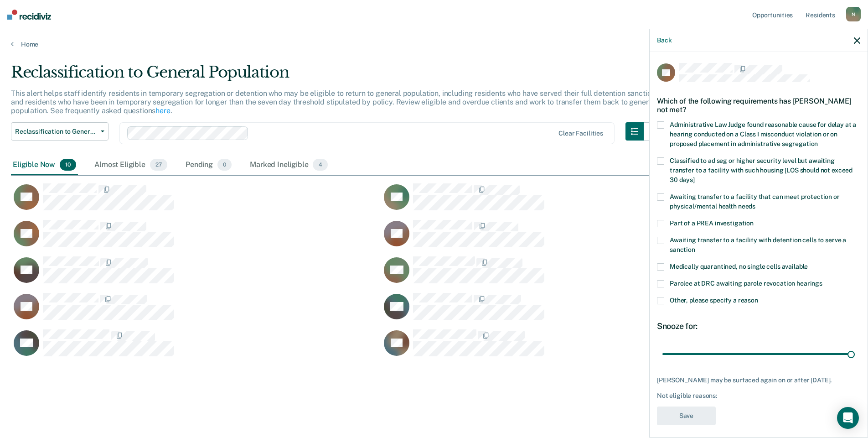 The image size is (868, 438). I want to click on div: Eligible Now, so click(44, 165).